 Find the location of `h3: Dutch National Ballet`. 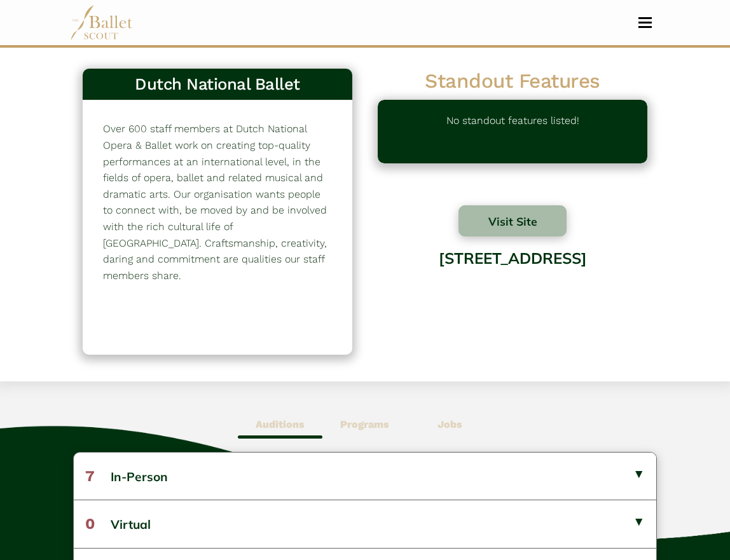

h3: Dutch National Ballet is located at coordinates (217, 84).